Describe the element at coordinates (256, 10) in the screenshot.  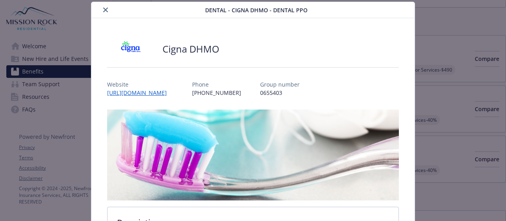
I see `span: Dental - Cigna DHMO - Dental PPO` at that location.